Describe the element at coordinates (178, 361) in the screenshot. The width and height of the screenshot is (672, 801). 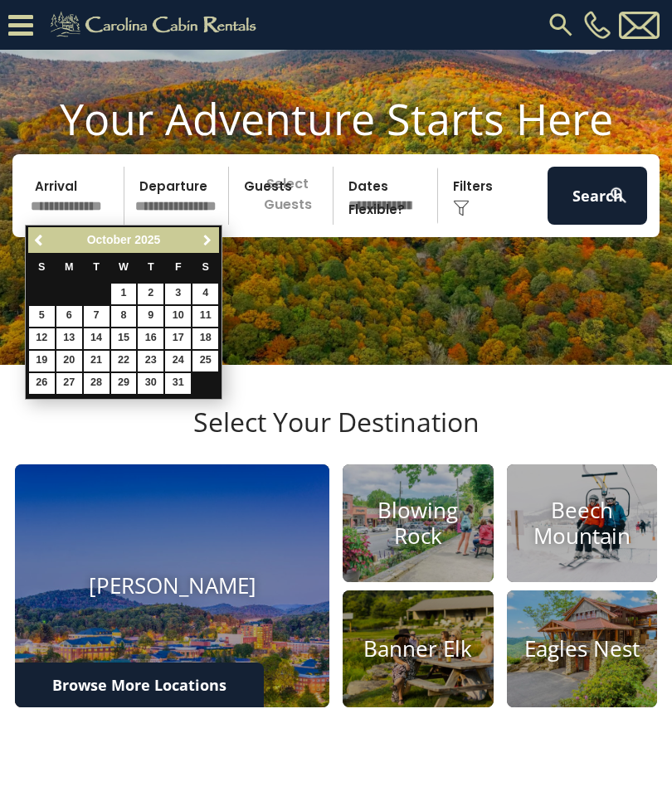
I see `a: 24` at that location.